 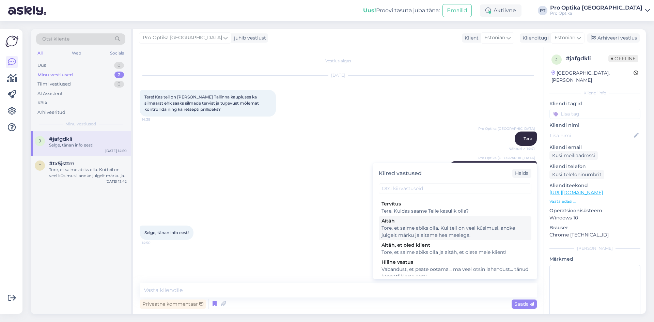 What do you see at coordinates (12, 41) in the screenshot?
I see `img: Askly Logo` at bounding box center [12, 41].